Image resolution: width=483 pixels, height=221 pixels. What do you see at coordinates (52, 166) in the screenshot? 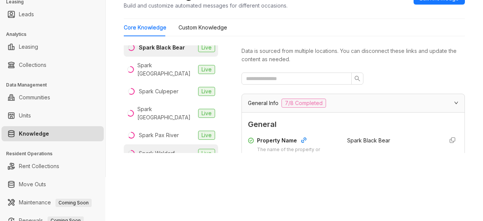
I see `li: Rent Collections` at bounding box center [52, 166].